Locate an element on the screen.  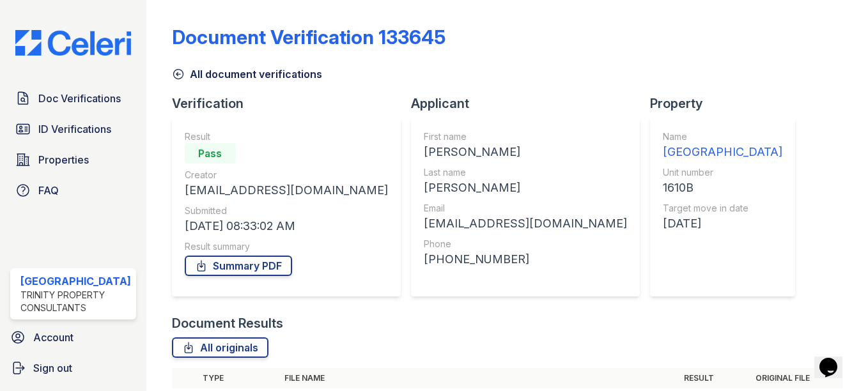
div: Submitted is located at coordinates (286, 211).